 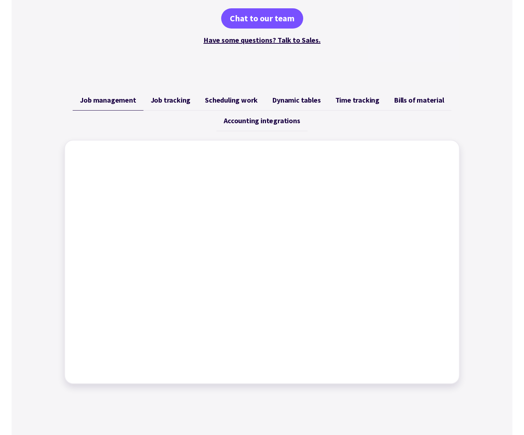 I want to click on span: Accounting integrations, so click(x=262, y=121).